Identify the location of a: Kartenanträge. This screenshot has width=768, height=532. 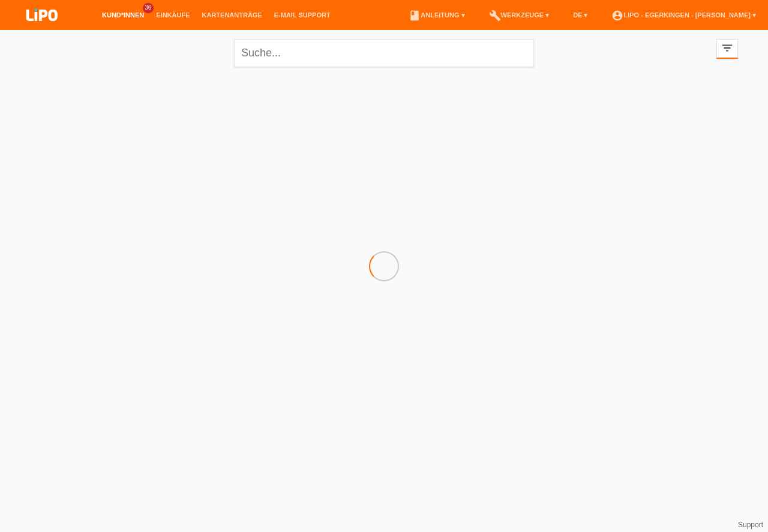
(233, 15).